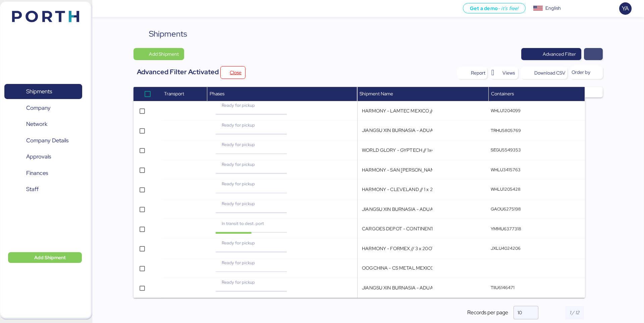  Describe the element at coordinates (102, 9) in the screenshot. I see `button: Menu` at that location.